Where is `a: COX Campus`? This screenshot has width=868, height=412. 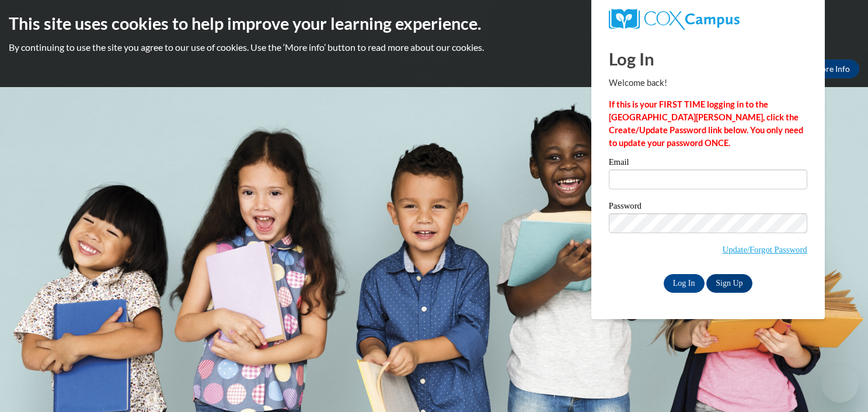 a: COX Campus is located at coordinates (708, 20).